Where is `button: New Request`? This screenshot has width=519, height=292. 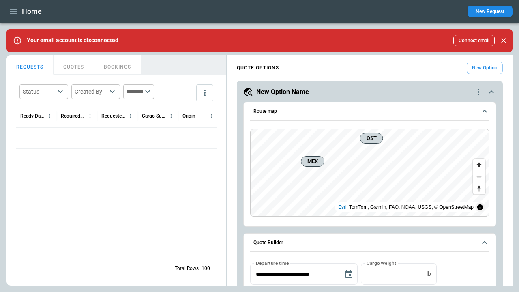
button: New Request is located at coordinates (489, 11).